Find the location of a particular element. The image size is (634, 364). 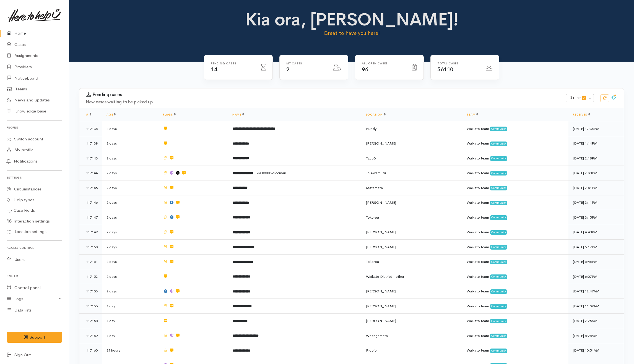

span: 0 is located at coordinates (584, 98).